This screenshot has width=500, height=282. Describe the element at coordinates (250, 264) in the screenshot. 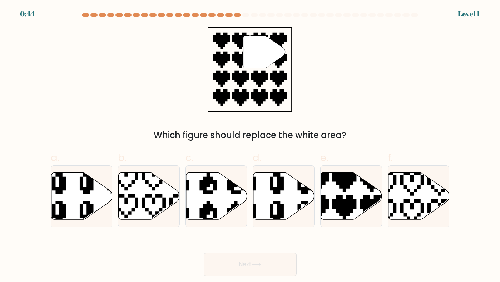

I see `button: Next` at that location.